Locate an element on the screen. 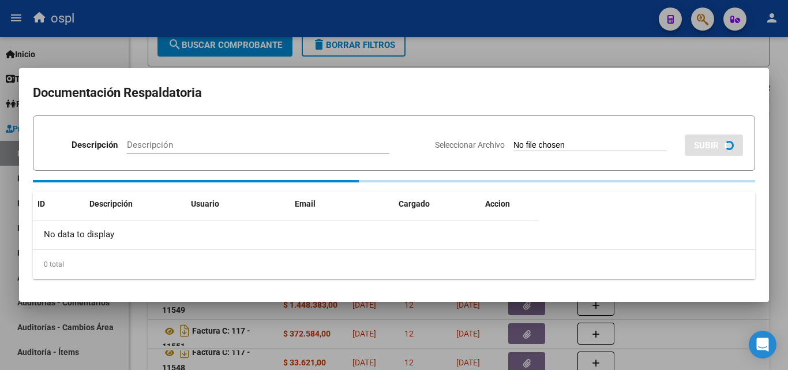  span: Usuario is located at coordinates (205, 204).